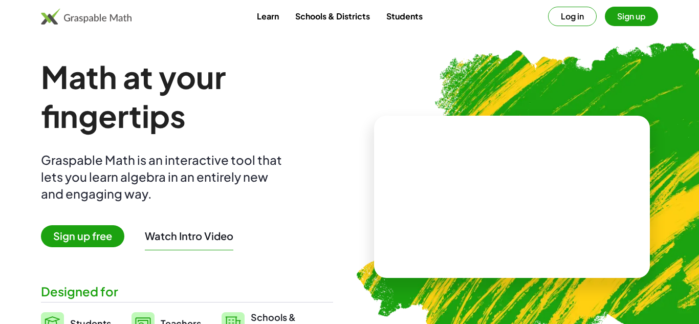 The image size is (699, 324). I want to click on button: Watch Intro Video, so click(189, 236).